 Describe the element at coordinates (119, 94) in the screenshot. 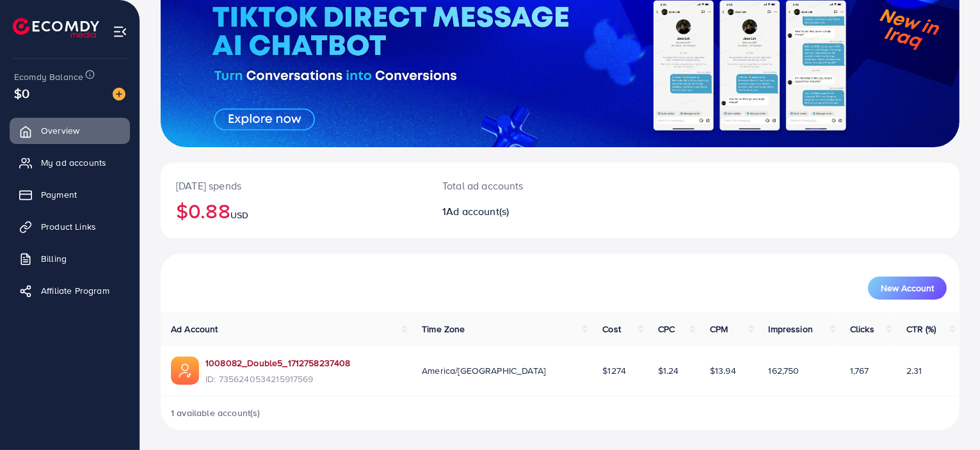

I see `img: image` at that location.